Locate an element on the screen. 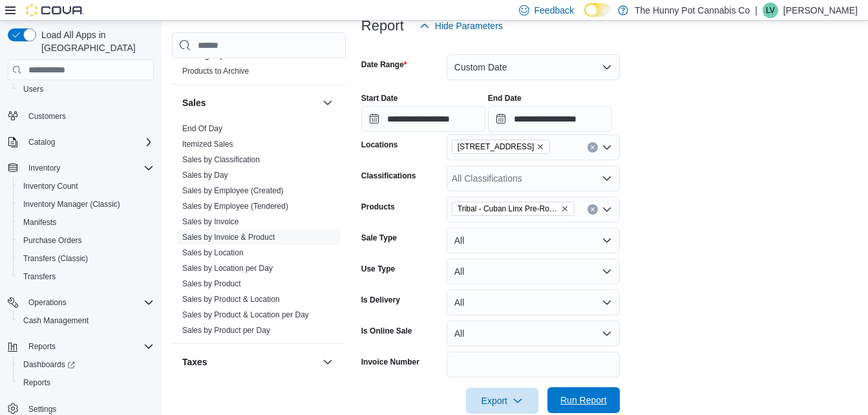 Image resolution: width=868 pixels, height=415 pixels. span: Inventory Count is located at coordinates (86, 186).